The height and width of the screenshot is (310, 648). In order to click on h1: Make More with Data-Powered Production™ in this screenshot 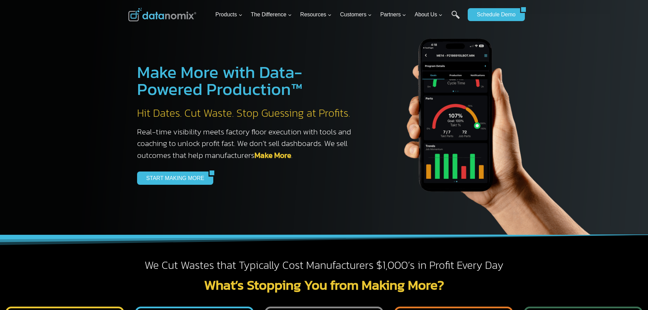, I will do `click(248, 81)`.